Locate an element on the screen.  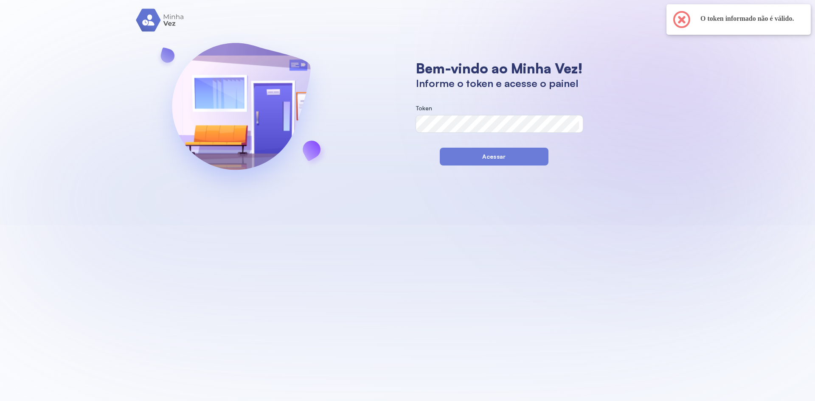
h2: O token informado não é válido. is located at coordinates (749, 19).